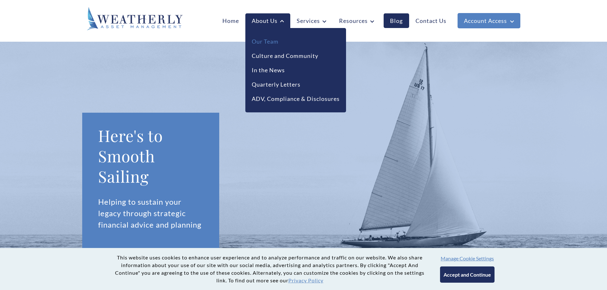 The height and width of the screenshot is (290, 607). Describe the element at coordinates (467, 258) in the screenshot. I see `button: Manage Cookie Settings` at that location.